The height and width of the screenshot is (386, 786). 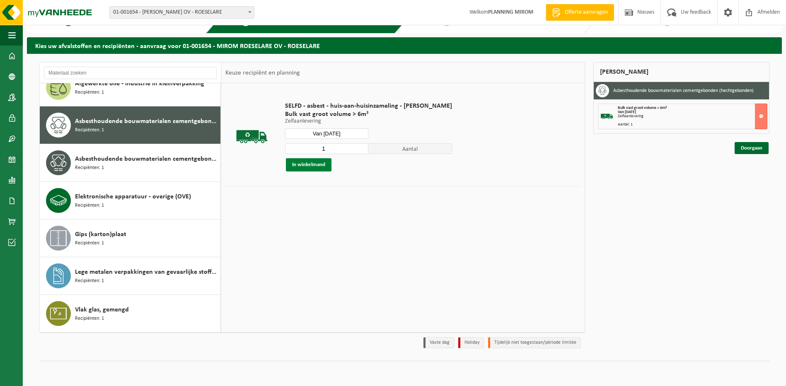 I want to click on a: Doorgaan, so click(x=752, y=148).